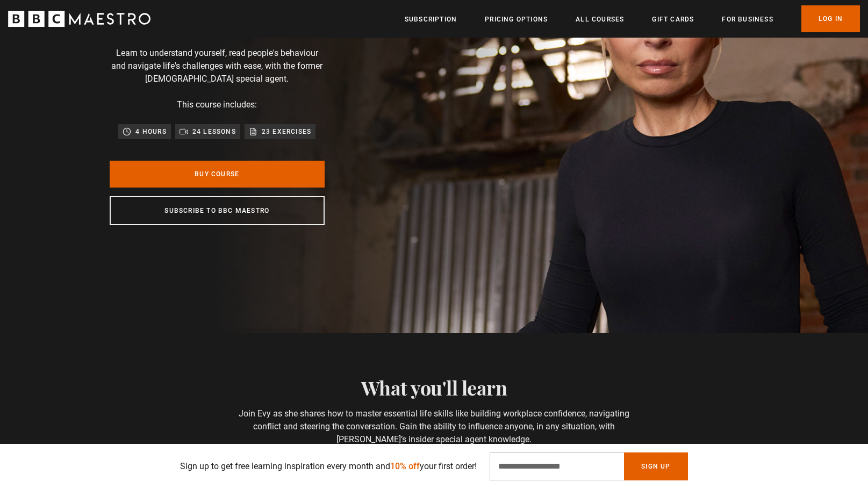 The height and width of the screenshot is (489, 868). What do you see at coordinates (217, 66) in the screenshot?
I see `p: Learn to understand yourself, read people's behaviour and navigate life's challenges with ease, w...` at bounding box center [217, 66].